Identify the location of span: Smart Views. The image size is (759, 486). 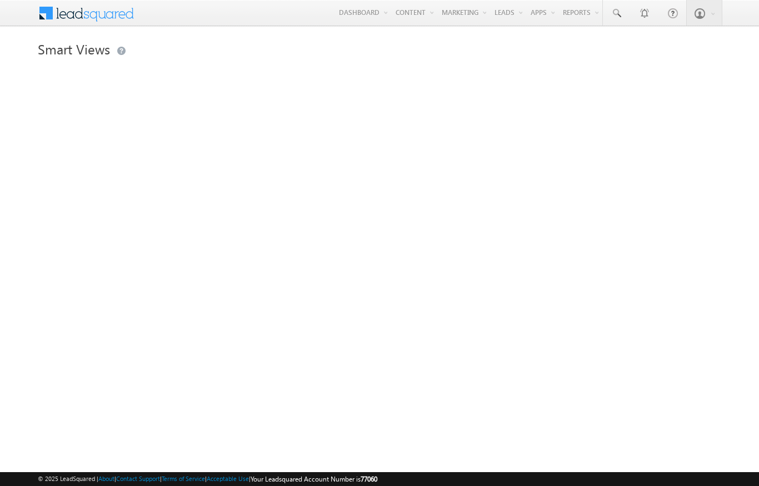
(74, 49).